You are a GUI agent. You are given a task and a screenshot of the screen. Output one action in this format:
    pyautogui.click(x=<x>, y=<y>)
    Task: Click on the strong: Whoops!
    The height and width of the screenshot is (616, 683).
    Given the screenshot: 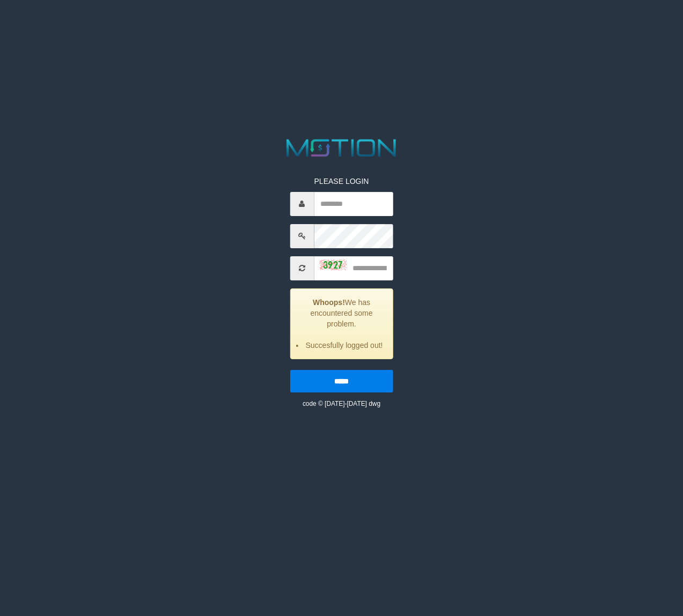 What is the action you would take?
    pyautogui.click(x=329, y=302)
    